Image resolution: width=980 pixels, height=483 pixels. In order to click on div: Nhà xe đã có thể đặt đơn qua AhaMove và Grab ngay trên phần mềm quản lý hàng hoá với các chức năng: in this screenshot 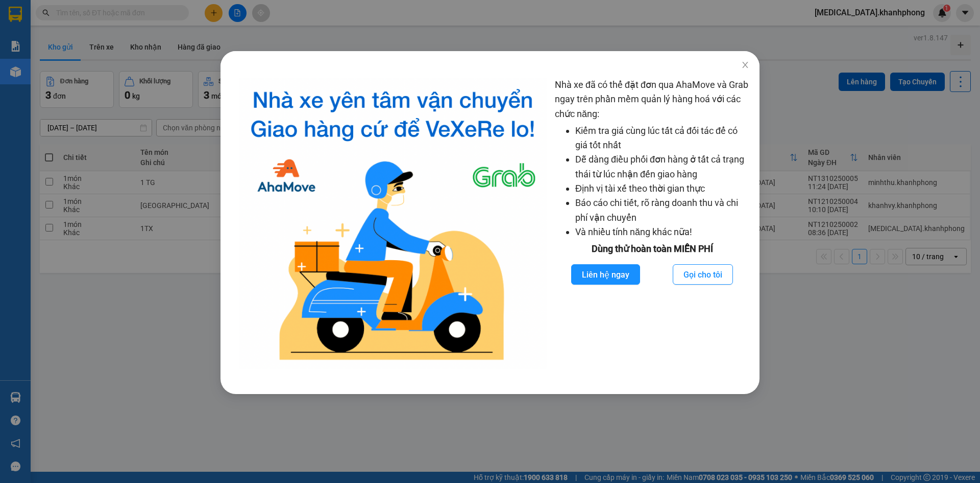, I will do `click(652, 222)`.